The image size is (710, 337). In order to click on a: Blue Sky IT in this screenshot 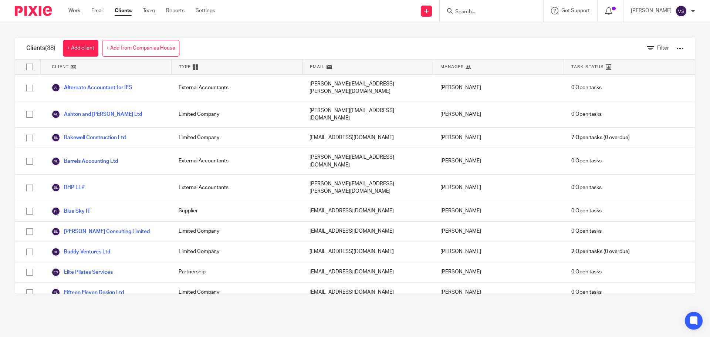, I will do `click(71, 211)`.